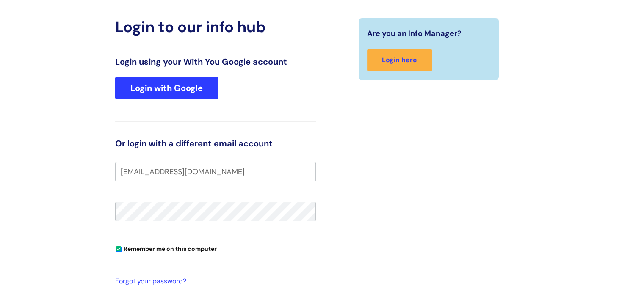  I want to click on span: Are you an Info Manager?, so click(414, 34).